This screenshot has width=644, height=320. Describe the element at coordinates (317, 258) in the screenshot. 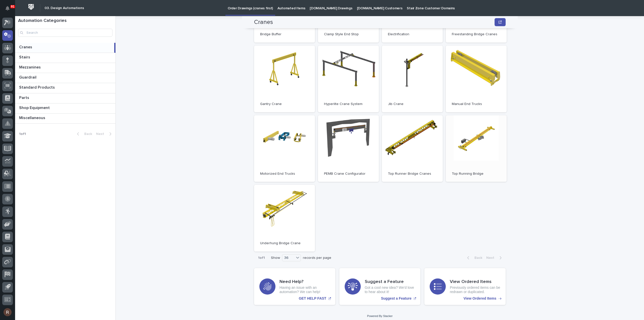

I see `p: records per page` at that location.